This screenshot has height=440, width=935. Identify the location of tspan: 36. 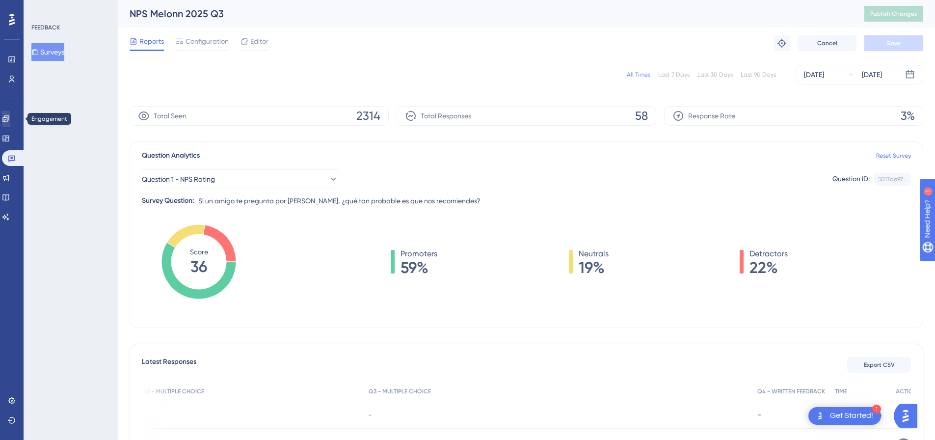
(199, 266).